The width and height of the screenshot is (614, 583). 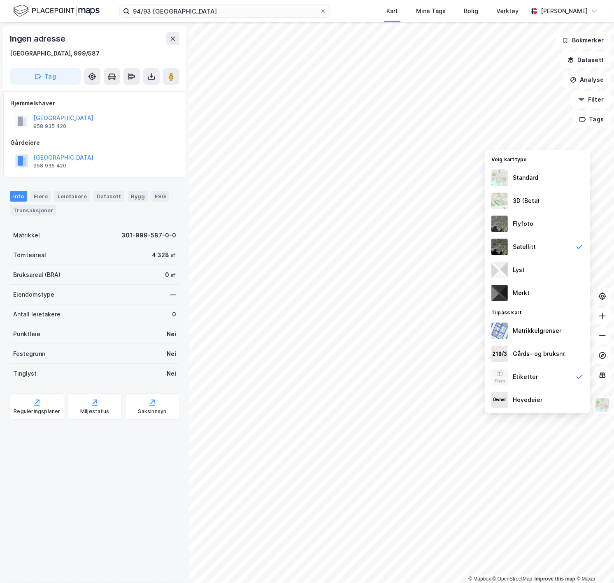 What do you see at coordinates (34, 294) in the screenshot?
I see `div: Eiendomstype` at bounding box center [34, 294].